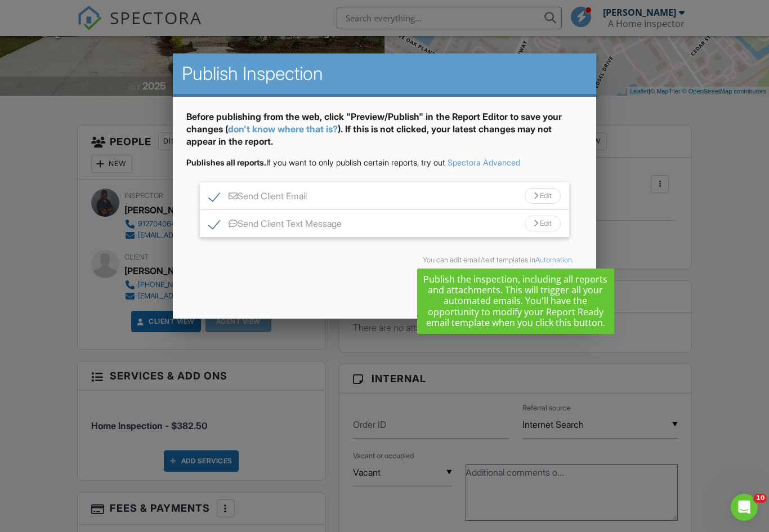 The height and width of the screenshot is (532, 769). I want to click on strong: Publishes all reports., so click(227, 163).